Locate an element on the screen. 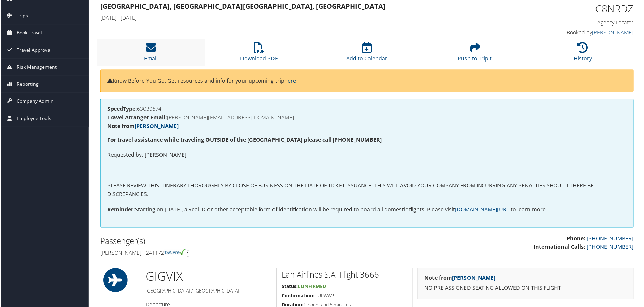 Image resolution: width=644 pixels, height=307 pixels. a: Push to Tripit is located at coordinates (475, 55).